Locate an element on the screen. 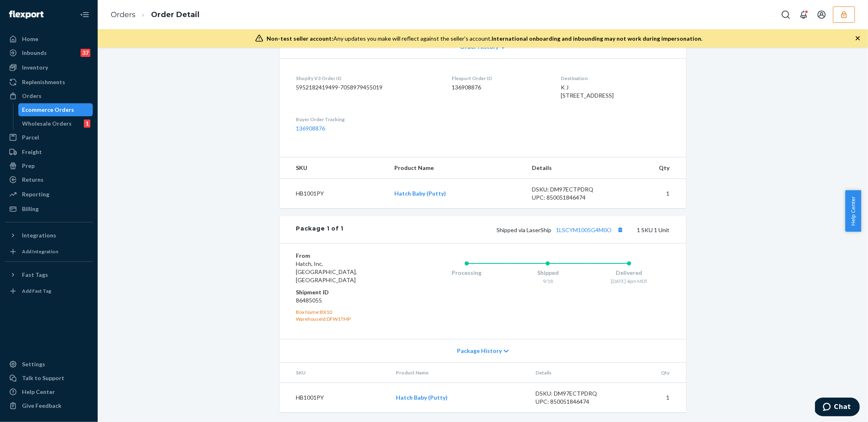 Image resolution: width=868 pixels, height=422 pixels. div: Box Name: BX10 is located at coordinates (345, 312).